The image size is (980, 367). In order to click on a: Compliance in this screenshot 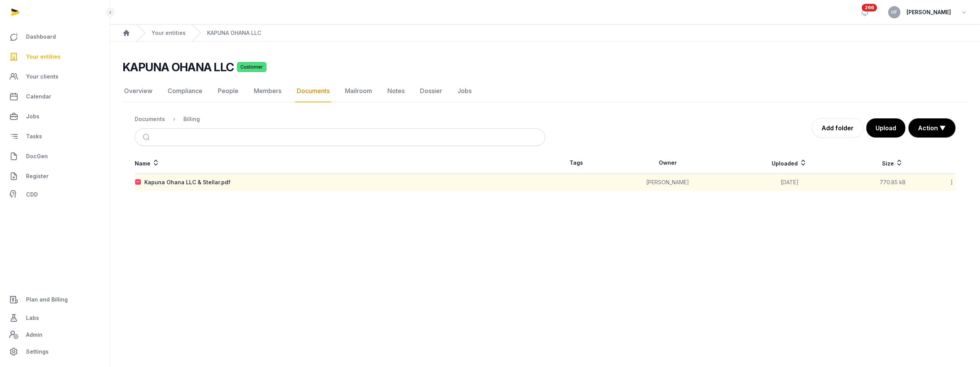, I will do `click(185, 91)`.